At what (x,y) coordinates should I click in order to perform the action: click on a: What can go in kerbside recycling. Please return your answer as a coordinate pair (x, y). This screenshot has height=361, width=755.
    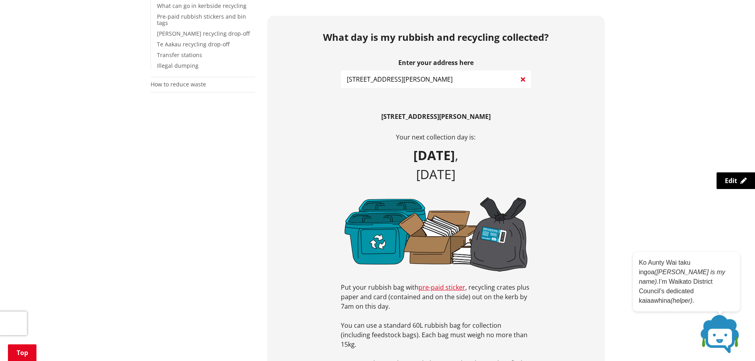
    Looking at the image, I should click on (202, 6).